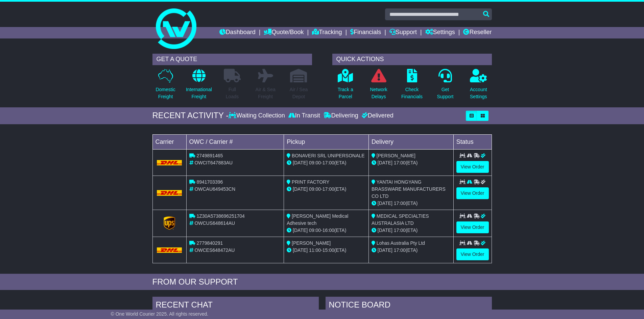 This screenshot has height=319, width=644. I want to click on td: OWC / Carrier #, so click(235, 142).